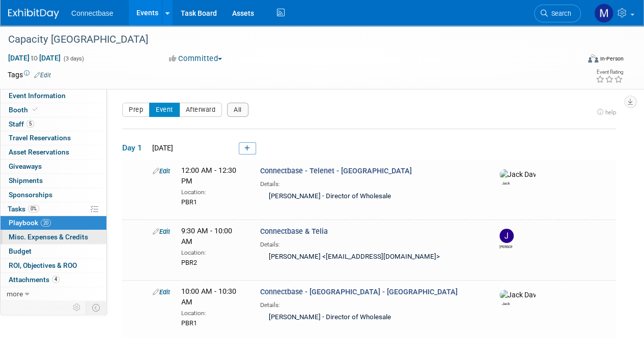 The image size is (644, 338). What do you see at coordinates (29, 75) in the screenshot?
I see `td: Tags` at bounding box center [29, 75].